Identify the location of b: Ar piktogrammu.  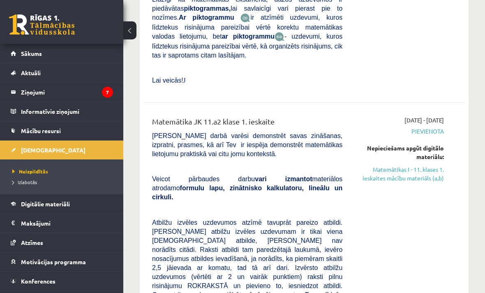
(206, 17).